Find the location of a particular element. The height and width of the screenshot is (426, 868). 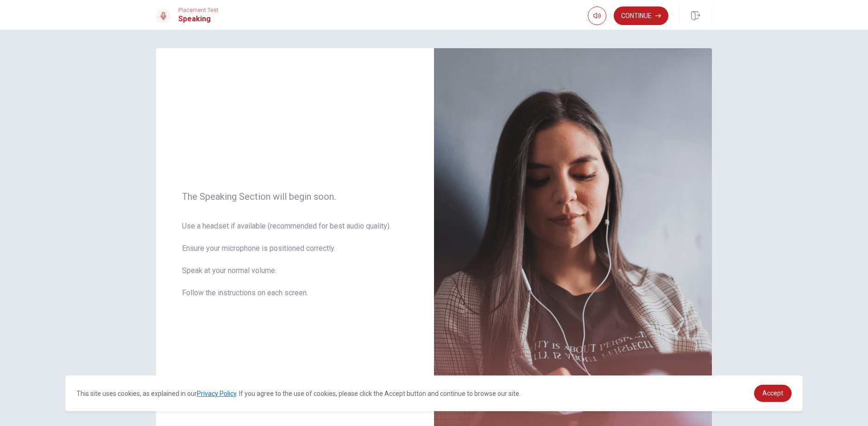

span: This site uses cookies, as explained in our . If you agree to the use of cookies, please click th... is located at coordinates (298, 393).